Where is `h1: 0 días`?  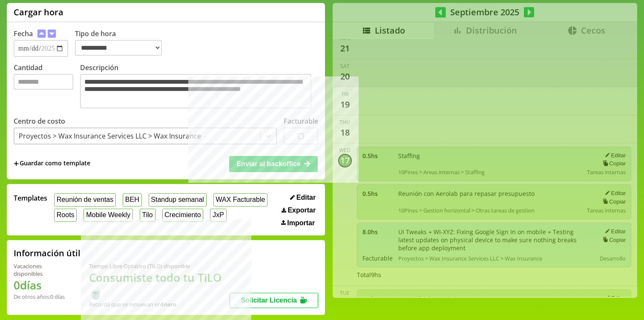 h1: 0 días is located at coordinates (41, 286).